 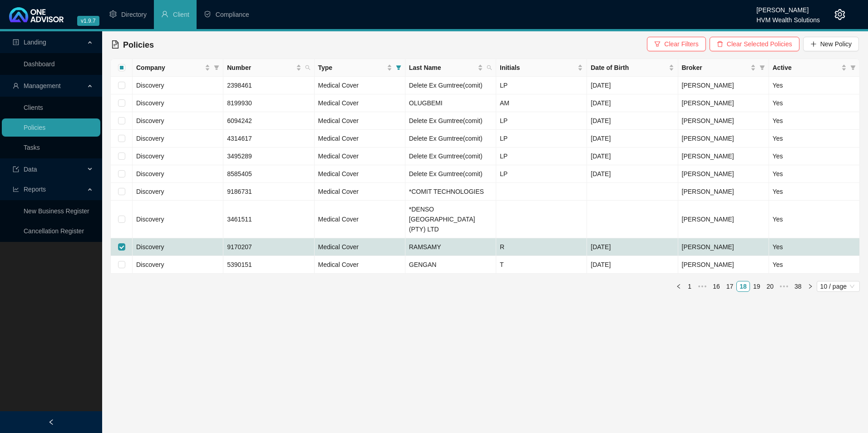 I want to click on span: 2398461, so click(x=239, y=85).